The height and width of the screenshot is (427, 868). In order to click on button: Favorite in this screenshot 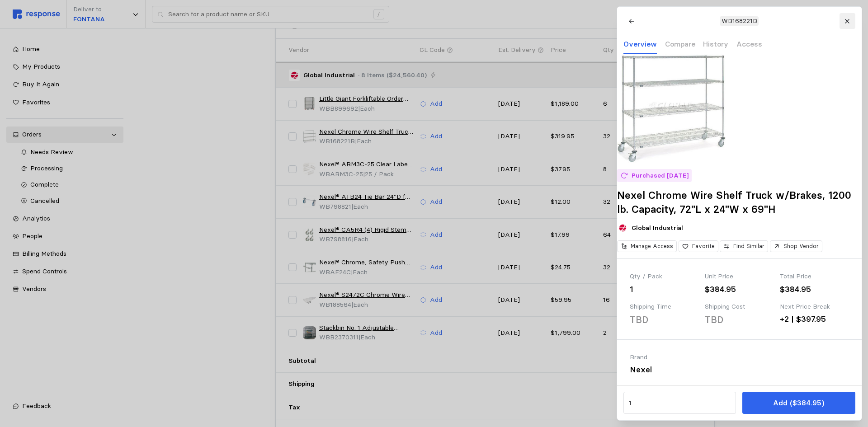, I will do `click(698, 246)`.